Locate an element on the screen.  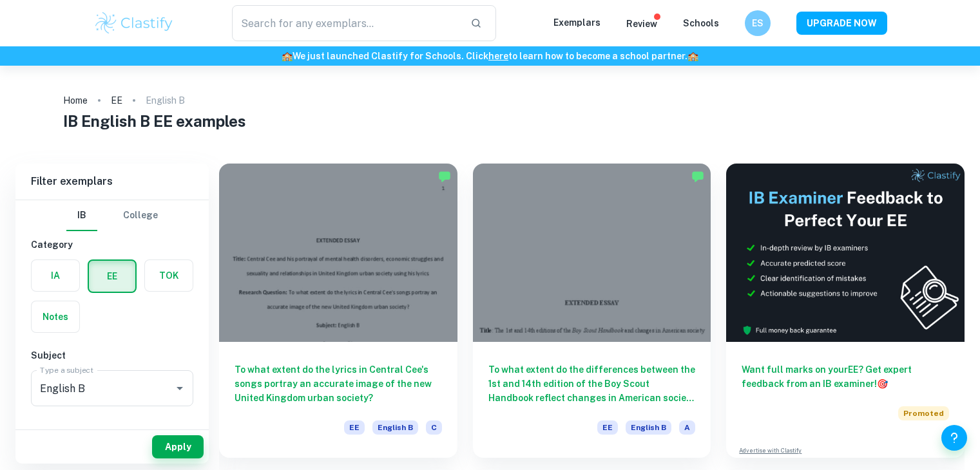
span: A is located at coordinates (687, 428).